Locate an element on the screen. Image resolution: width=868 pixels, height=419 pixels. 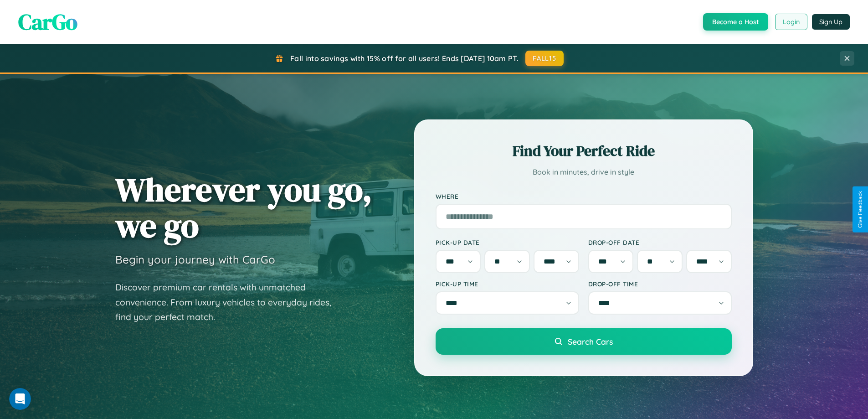
h2: Find Your Perfect Ride is located at coordinates (584, 151).